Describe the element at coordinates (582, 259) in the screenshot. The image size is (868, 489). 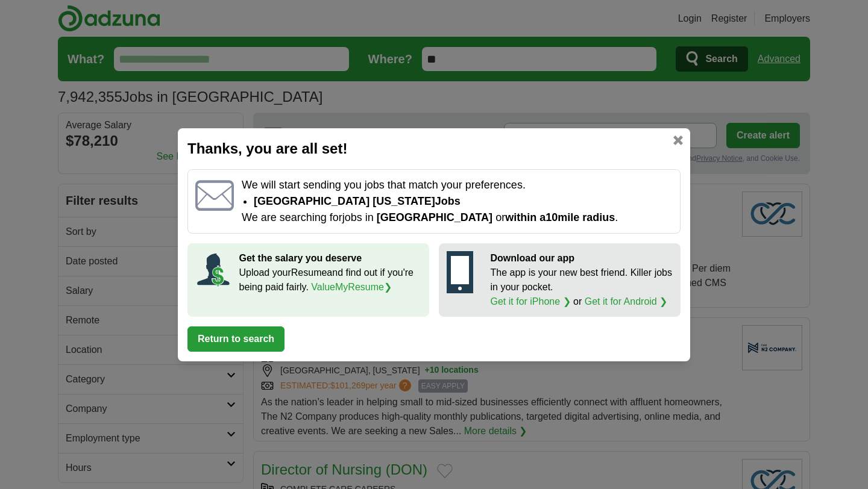
I see `p: Download our app` at that location.